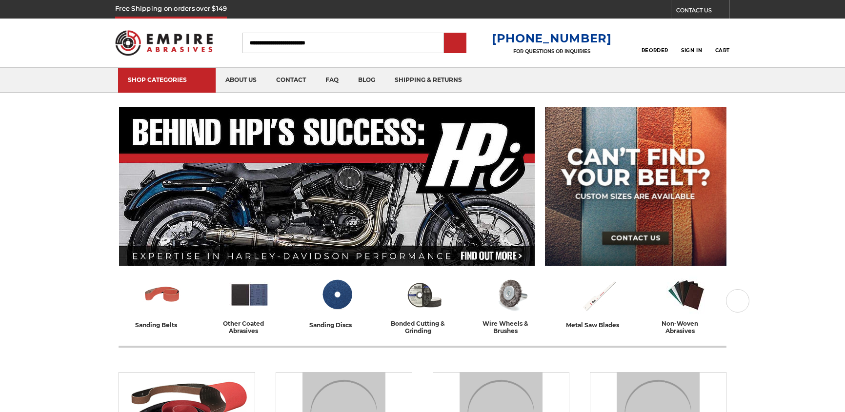 The height and width of the screenshot is (412, 845). What do you see at coordinates (162, 295) in the screenshot?
I see `img: Sanding Belts` at bounding box center [162, 295].